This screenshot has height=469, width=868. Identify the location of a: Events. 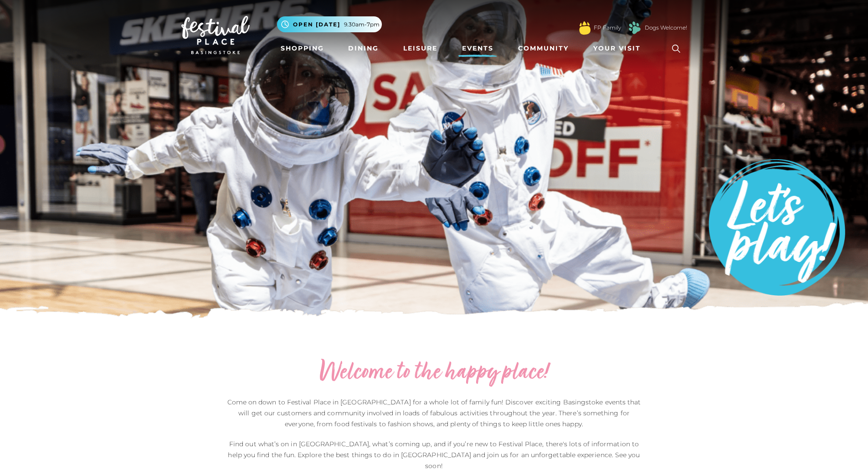
(477, 48).